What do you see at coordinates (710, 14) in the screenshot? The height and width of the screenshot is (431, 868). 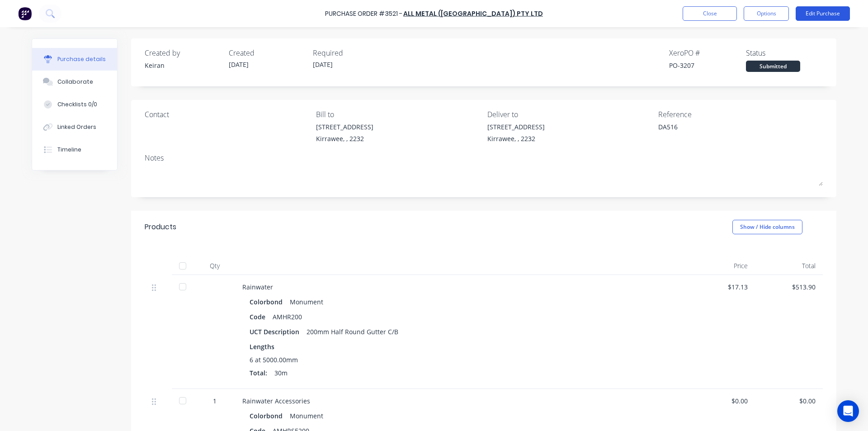 I see `button: Close` at bounding box center [710, 14].